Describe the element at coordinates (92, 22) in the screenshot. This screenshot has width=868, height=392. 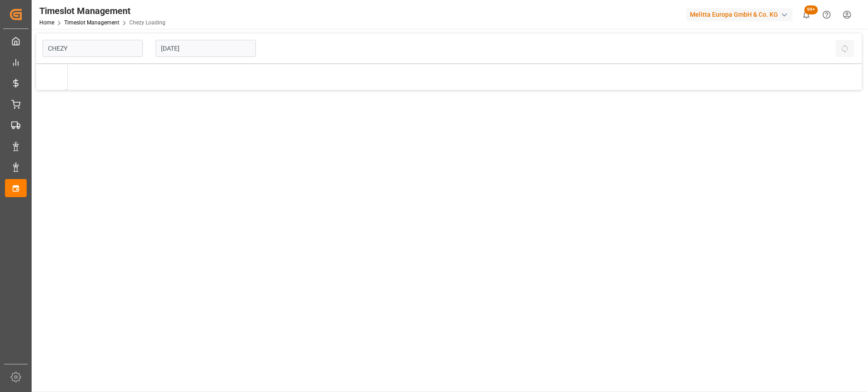
I see `a: Timeslot Management` at that location.